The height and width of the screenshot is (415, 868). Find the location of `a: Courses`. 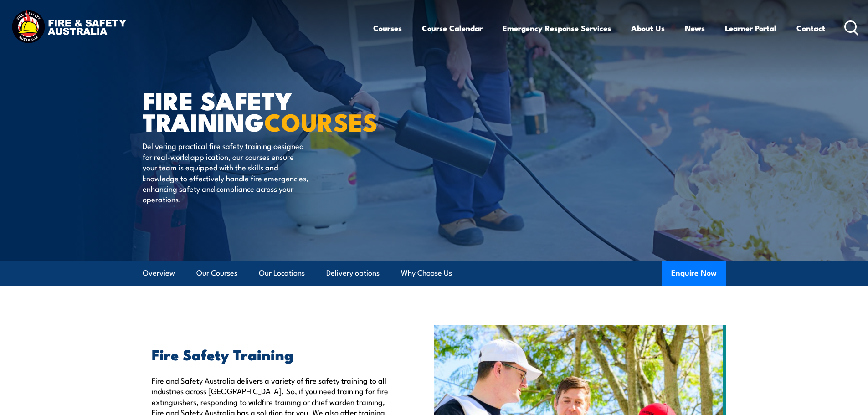

a: Courses is located at coordinates (387, 28).